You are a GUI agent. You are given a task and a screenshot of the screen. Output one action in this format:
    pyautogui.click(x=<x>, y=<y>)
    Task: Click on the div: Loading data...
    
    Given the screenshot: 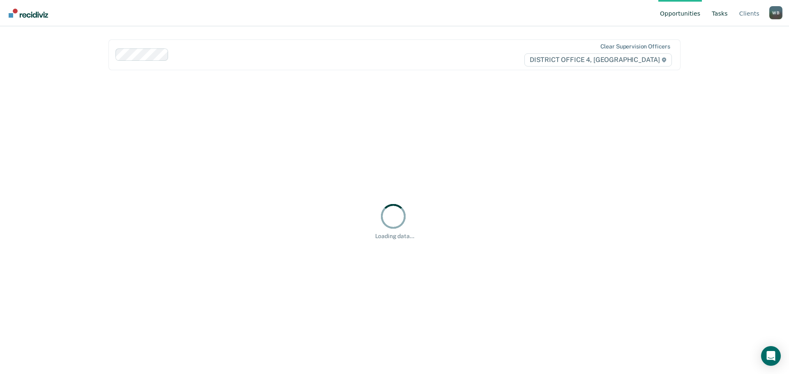 What is the action you would take?
    pyautogui.click(x=395, y=236)
    